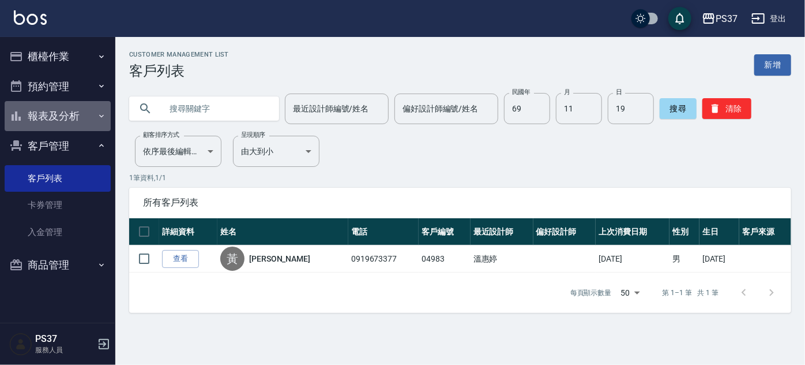 Image resolution: width=805 pixels, height=365 pixels. I want to click on img: Person, so click(21, 344).